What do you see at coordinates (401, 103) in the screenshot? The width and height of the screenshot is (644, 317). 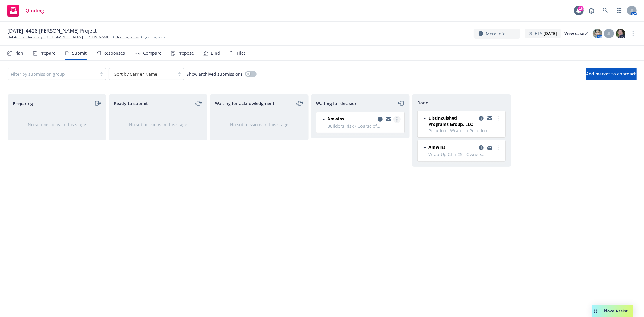 I see `a: moveLeft` at bounding box center [401, 103].